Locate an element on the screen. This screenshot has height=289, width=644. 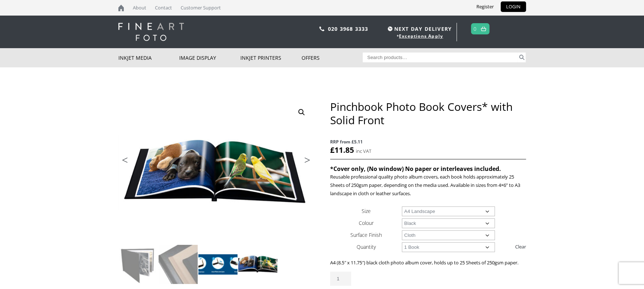
label: Surface Finish is located at coordinates (366, 234).